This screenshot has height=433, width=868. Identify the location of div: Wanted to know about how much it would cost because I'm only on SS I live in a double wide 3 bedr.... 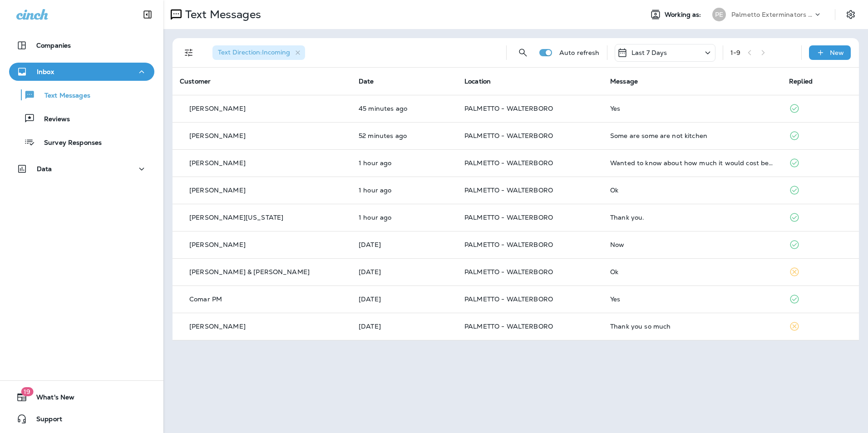
(692, 163).